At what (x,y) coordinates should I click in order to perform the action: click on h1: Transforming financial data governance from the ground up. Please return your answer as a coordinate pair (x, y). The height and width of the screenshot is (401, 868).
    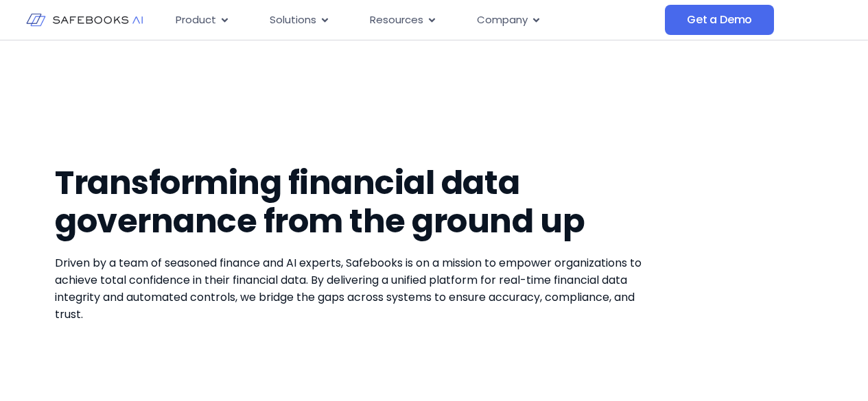
    Looking at the image, I should click on (358, 203).